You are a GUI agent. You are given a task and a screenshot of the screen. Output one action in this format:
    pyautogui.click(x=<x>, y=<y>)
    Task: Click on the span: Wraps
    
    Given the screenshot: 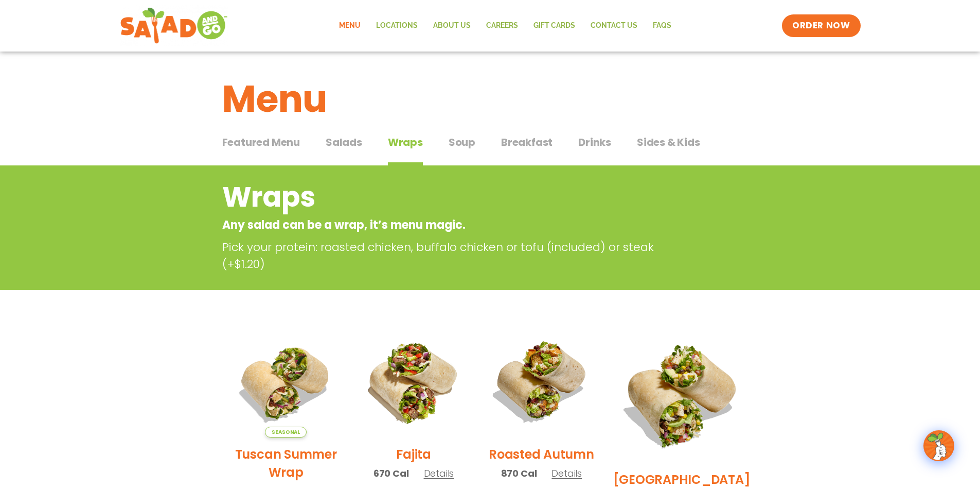 What is the action you would take?
    pyautogui.click(x=405, y=142)
    